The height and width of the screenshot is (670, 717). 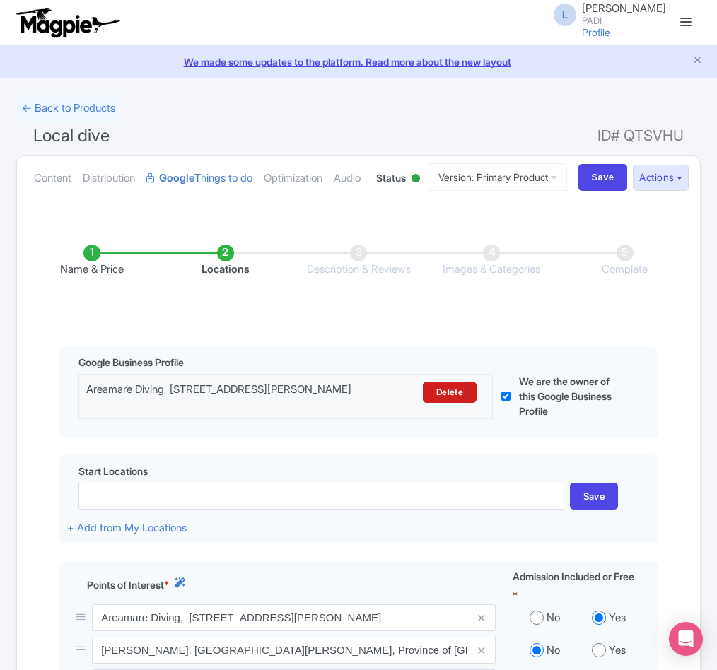 I want to click on span: Status, so click(x=391, y=177).